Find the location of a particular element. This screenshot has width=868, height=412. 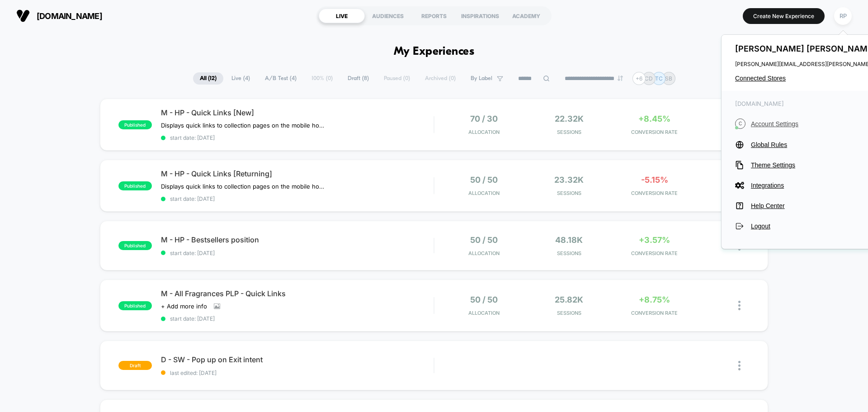

span: +8.45% is located at coordinates (654, 119).